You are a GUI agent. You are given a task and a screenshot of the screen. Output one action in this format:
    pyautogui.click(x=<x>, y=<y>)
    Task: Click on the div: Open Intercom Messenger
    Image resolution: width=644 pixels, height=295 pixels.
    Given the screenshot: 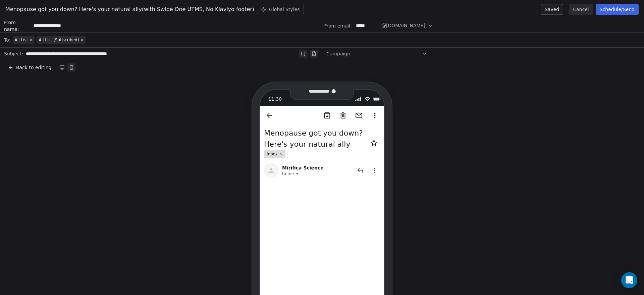 What is the action you would take?
    pyautogui.click(x=629, y=280)
    